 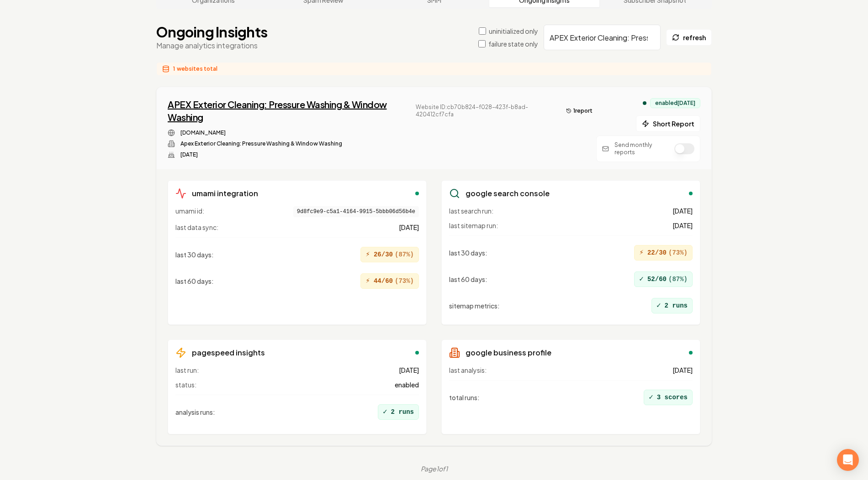 What do you see at coordinates (471, 211) in the screenshot?
I see `span: last search run:` at bounding box center [471, 211].